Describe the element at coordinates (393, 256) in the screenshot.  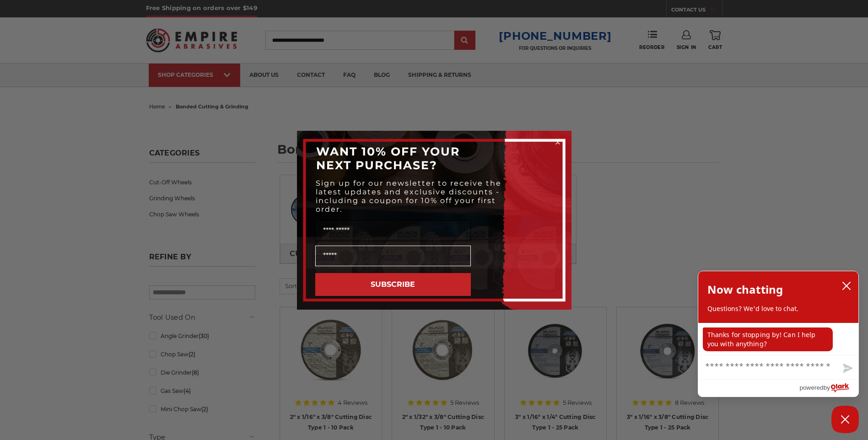
I see `input: Email` at that location.